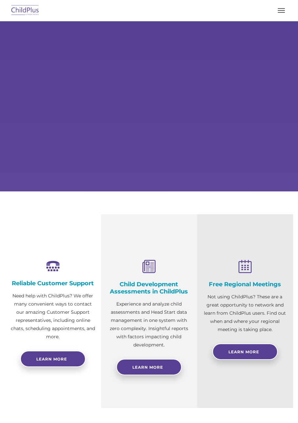  Describe the element at coordinates (245, 313) in the screenshot. I see `p: Not using ChildPlus? These are a great opportunity to network and learn from ChildPlus users. Fin...` at that location.